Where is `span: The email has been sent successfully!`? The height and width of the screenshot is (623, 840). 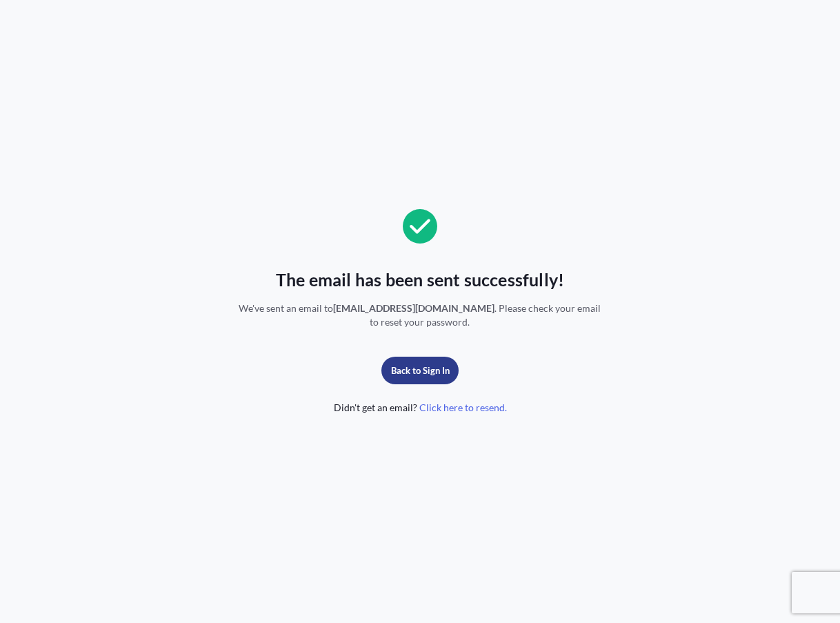
span: The email has been sent successfully! is located at coordinates (420, 279).